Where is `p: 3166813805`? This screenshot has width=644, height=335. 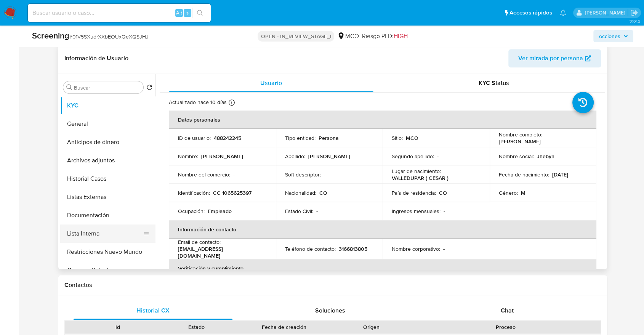
p: 3166813805 is located at coordinates (353, 249).